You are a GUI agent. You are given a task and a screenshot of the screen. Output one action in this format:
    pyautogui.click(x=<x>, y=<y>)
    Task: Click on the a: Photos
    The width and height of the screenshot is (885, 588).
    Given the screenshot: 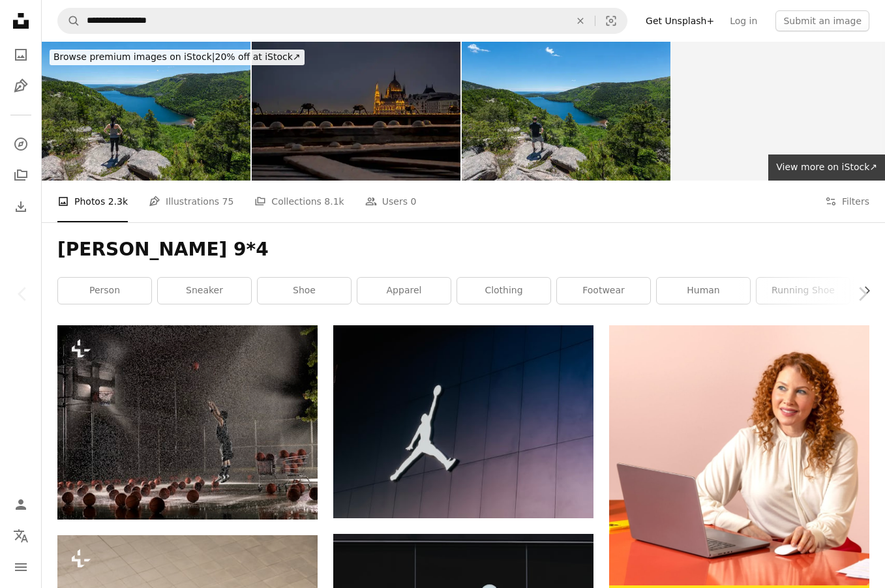 What is the action you would take?
    pyautogui.click(x=21, y=55)
    